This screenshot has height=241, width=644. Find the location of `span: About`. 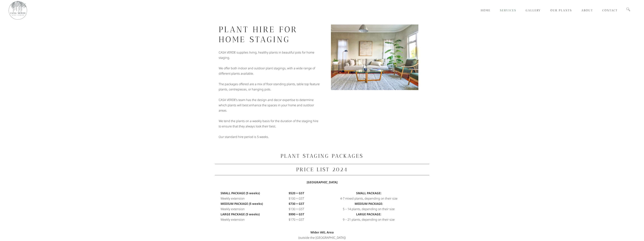

span: About is located at coordinates (587, 10).